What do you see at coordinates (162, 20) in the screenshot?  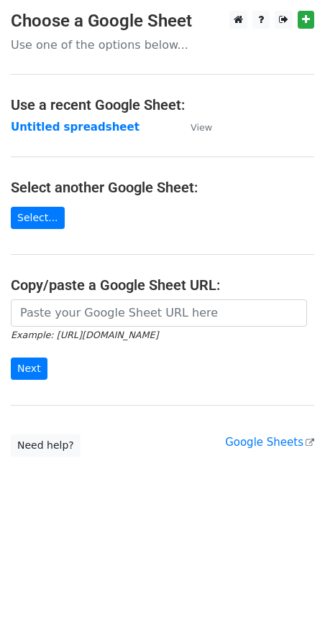 I see `h3: Choose a Google Sheet` at bounding box center [162, 20].